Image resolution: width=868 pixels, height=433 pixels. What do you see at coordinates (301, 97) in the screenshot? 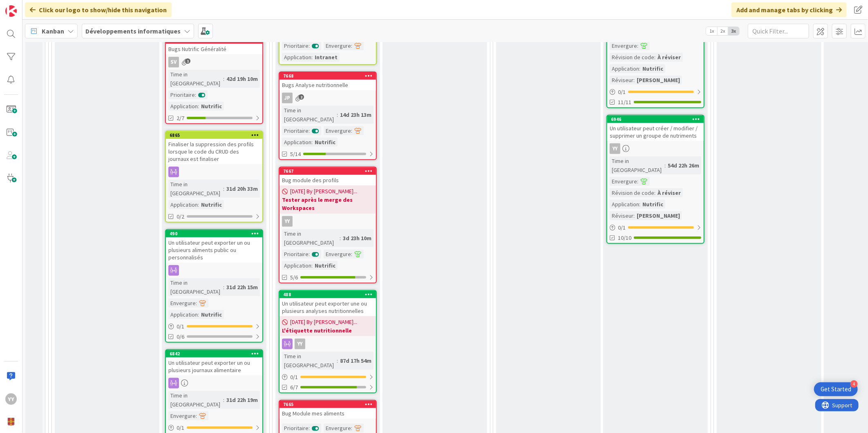
I see `span: 2` at bounding box center [301, 97].